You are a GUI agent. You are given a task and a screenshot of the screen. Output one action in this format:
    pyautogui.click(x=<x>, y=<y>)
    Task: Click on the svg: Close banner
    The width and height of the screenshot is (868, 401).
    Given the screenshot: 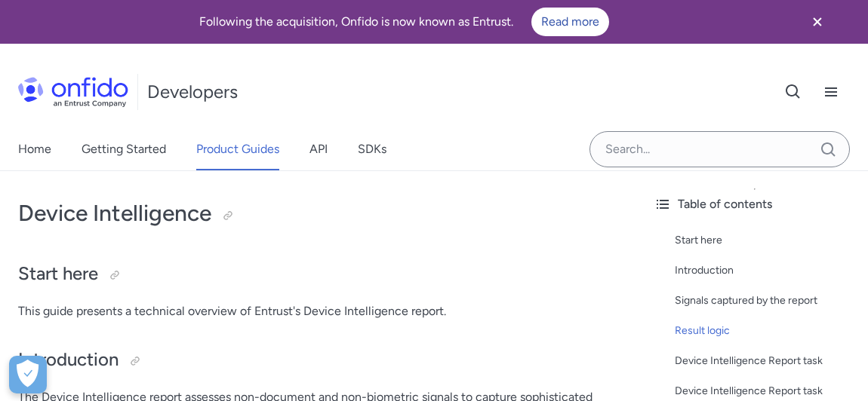 What is the action you would take?
    pyautogui.click(x=817, y=21)
    